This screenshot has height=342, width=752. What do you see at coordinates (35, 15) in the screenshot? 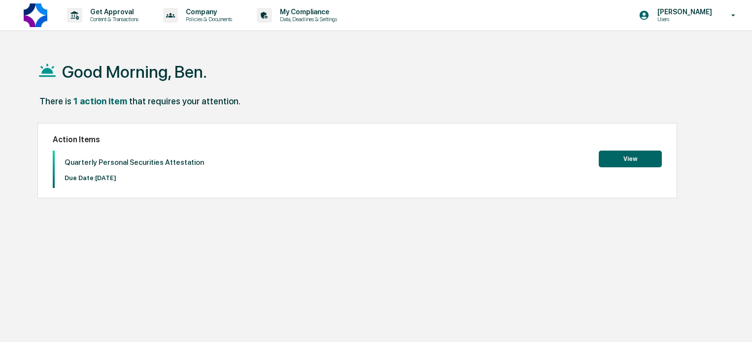
I see `img: logo` at bounding box center [35, 15].